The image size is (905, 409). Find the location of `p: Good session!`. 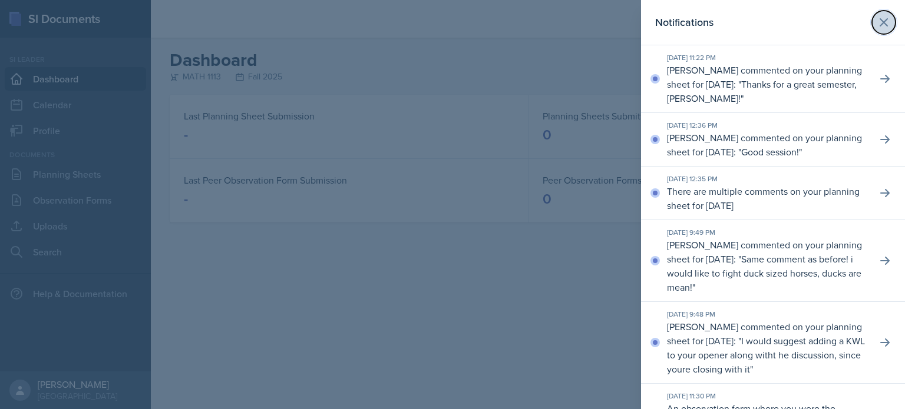

p: Good session! is located at coordinates (770, 152).